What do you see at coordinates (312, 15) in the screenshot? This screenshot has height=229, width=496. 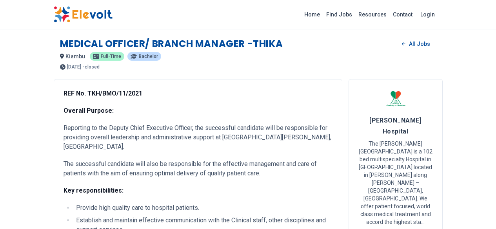 I see `a: Home` at bounding box center [312, 15].